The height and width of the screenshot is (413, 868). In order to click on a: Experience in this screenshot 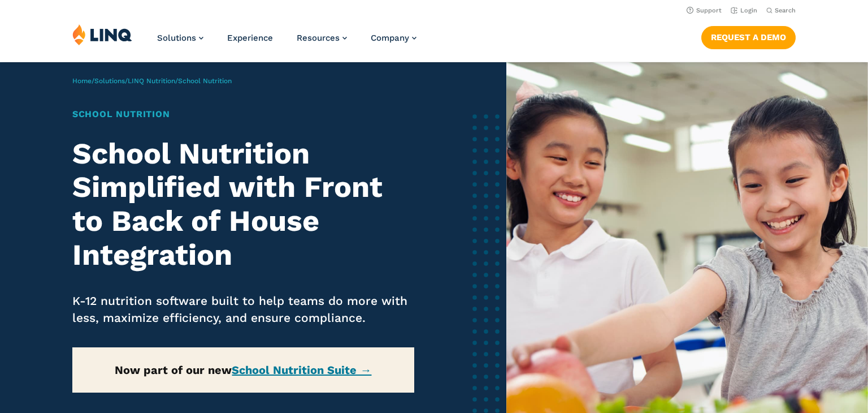, I will do `click(249, 37)`.